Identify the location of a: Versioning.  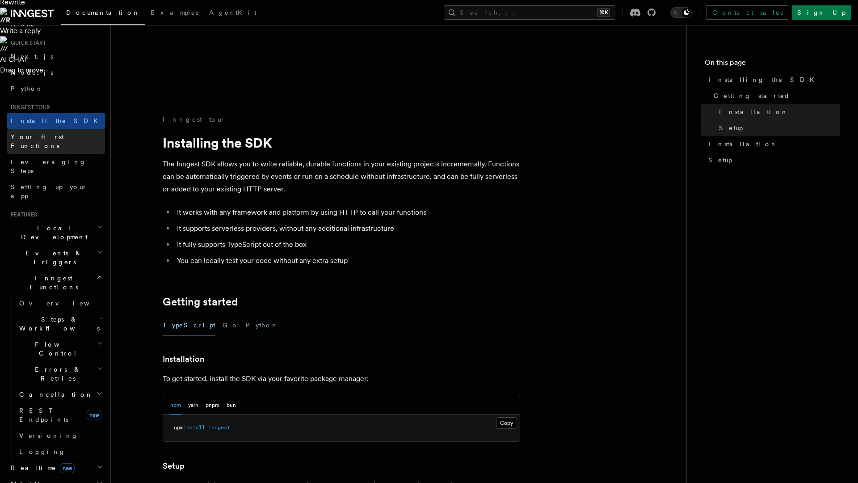
(60, 435).